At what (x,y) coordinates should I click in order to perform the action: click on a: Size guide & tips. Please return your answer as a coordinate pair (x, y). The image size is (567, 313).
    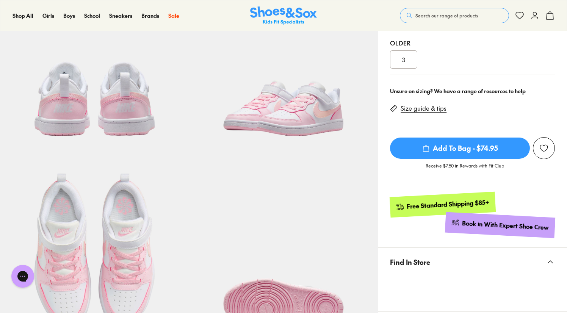
    Looking at the image, I should click on (423, 108).